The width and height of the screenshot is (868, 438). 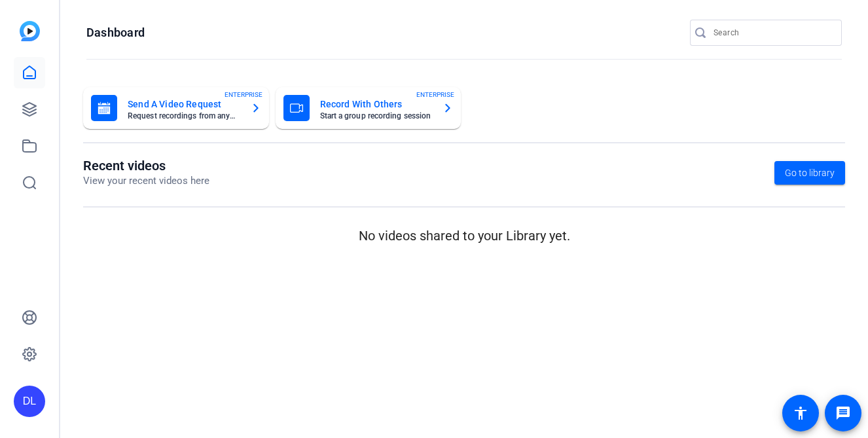 I want to click on p: No videos shared to your Library yet., so click(x=464, y=235).